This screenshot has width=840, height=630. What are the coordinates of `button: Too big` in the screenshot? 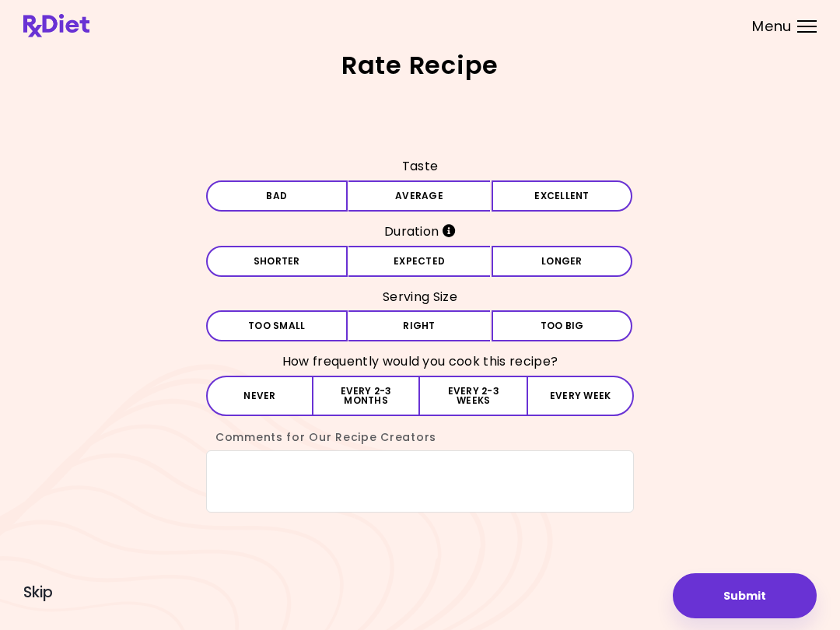 It's located at (562, 326).